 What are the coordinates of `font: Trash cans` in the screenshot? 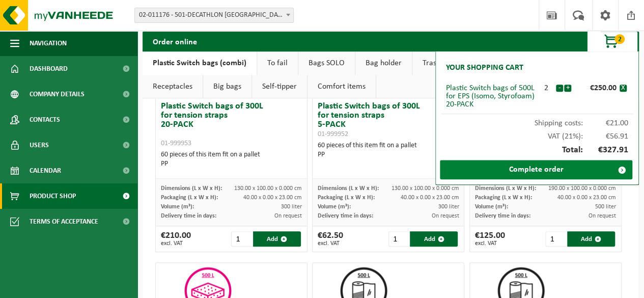 It's located at (439, 63).